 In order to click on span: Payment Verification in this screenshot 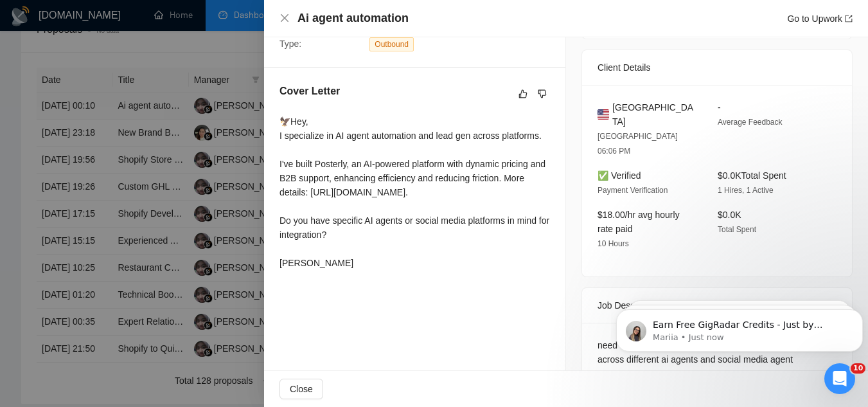, I will do `click(632, 190)`.